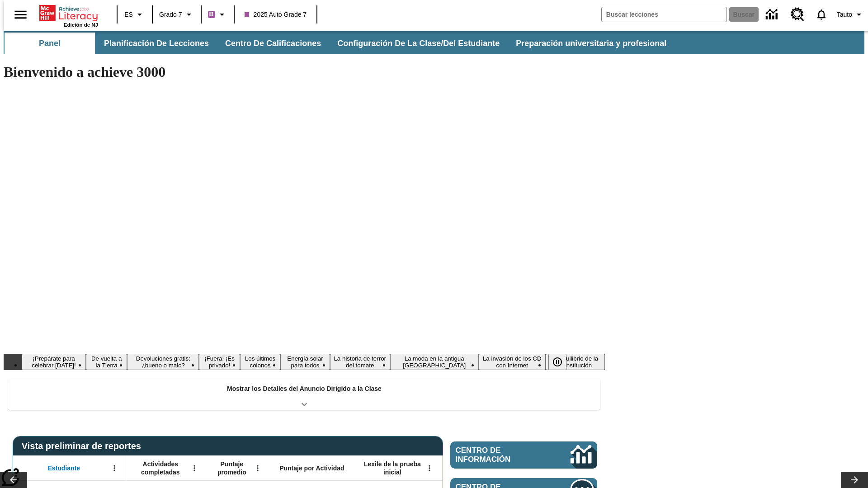  I want to click on span: Actividades completadas, so click(160, 468).